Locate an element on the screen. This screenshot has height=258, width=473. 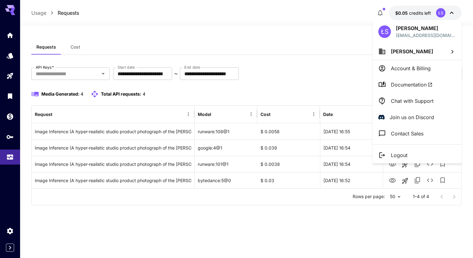
p: Contact Sales is located at coordinates (407, 133).